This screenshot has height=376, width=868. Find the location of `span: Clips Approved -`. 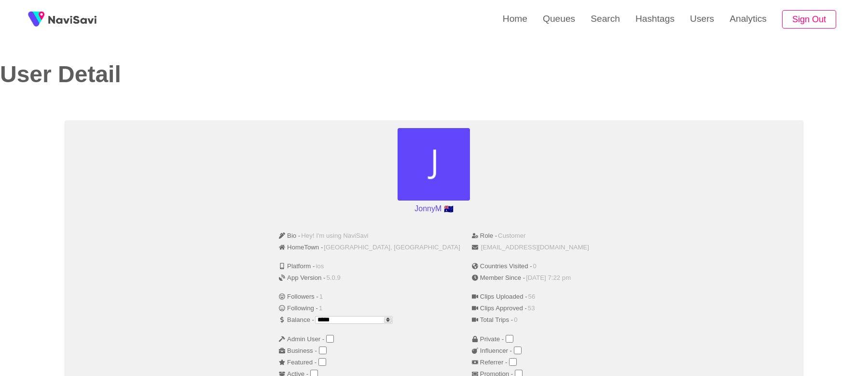

span: Clips Approved - is located at coordinates (499, 308).